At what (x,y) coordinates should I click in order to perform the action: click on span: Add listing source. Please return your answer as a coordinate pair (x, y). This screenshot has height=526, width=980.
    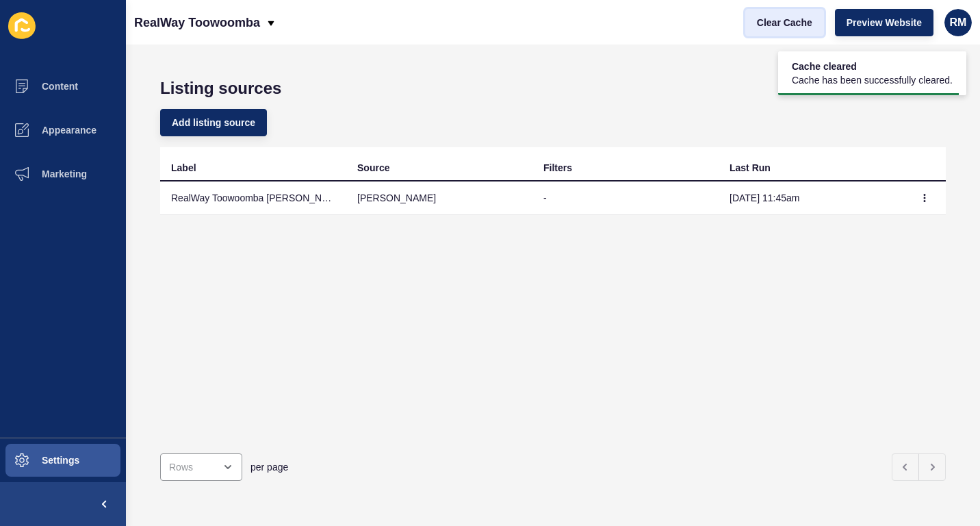
    Looking at the image, I should click on (213, 123).